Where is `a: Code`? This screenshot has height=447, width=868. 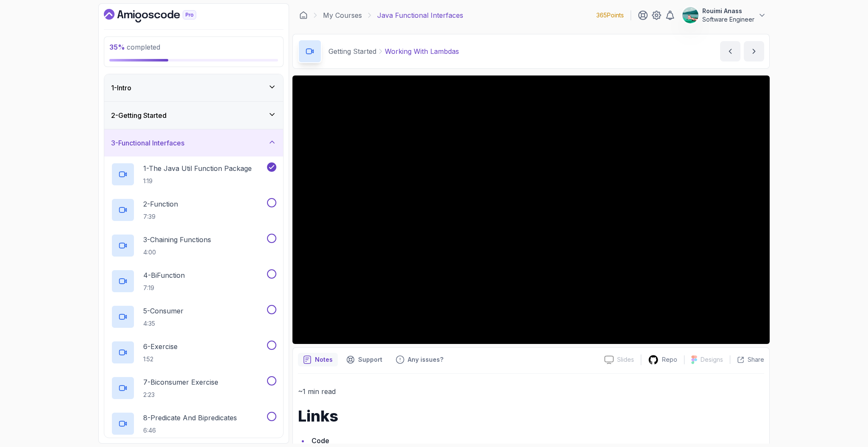 a: Code is located at coordinates (320, 440).